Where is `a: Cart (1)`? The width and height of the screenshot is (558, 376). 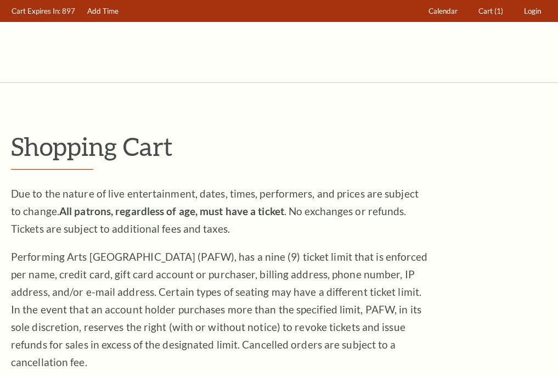 a: Cart (1) is located at coordinates (491, 11).